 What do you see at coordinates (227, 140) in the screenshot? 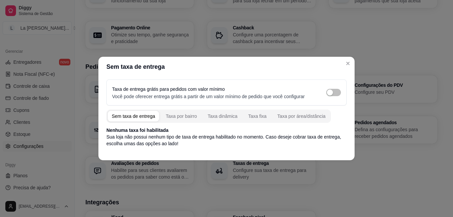
I see `p: Sua loja não possui nenhum tipo de taxa de entrega habilitado no momento. Caso deseje cobrar taxa...` at bounding box center [227, 140].